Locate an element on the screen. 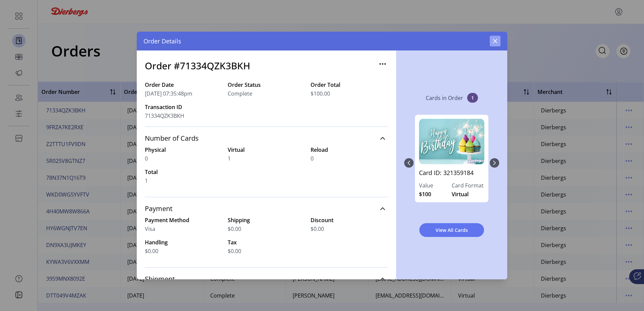  label: Handling is located at coordinates (183, 243).